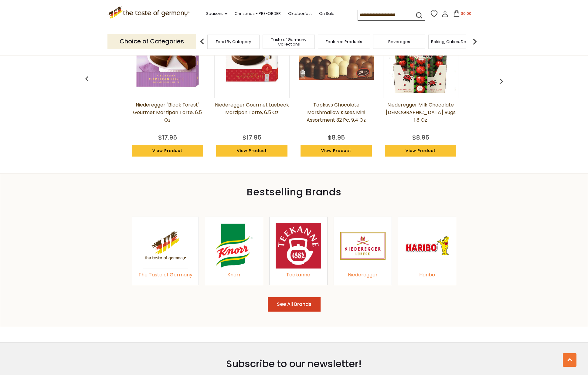  What do you see at coordinates (454, 41) in the screenshot?
I see `a: Baking, Cakes, Desserts` at bounding box center [454, 41].